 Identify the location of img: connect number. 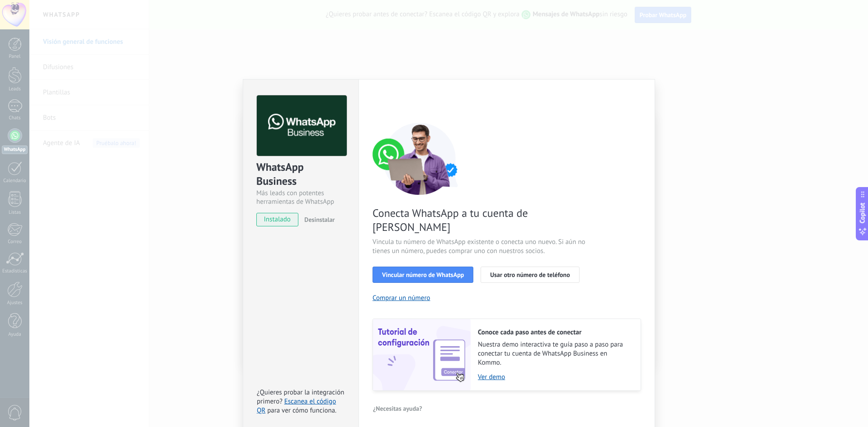
(420, 159).